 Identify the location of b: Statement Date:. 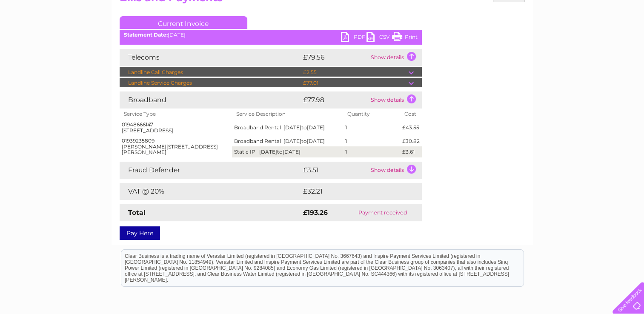
(146, 34).